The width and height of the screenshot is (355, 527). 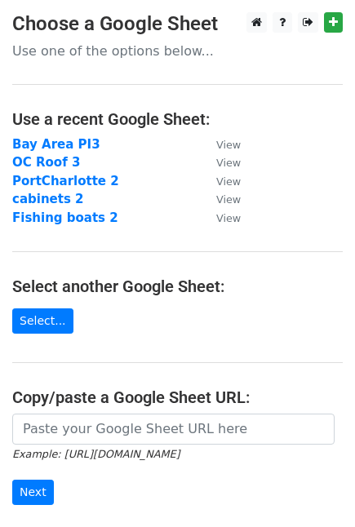 I want to click on input: Next, so click(x=33, y=492).